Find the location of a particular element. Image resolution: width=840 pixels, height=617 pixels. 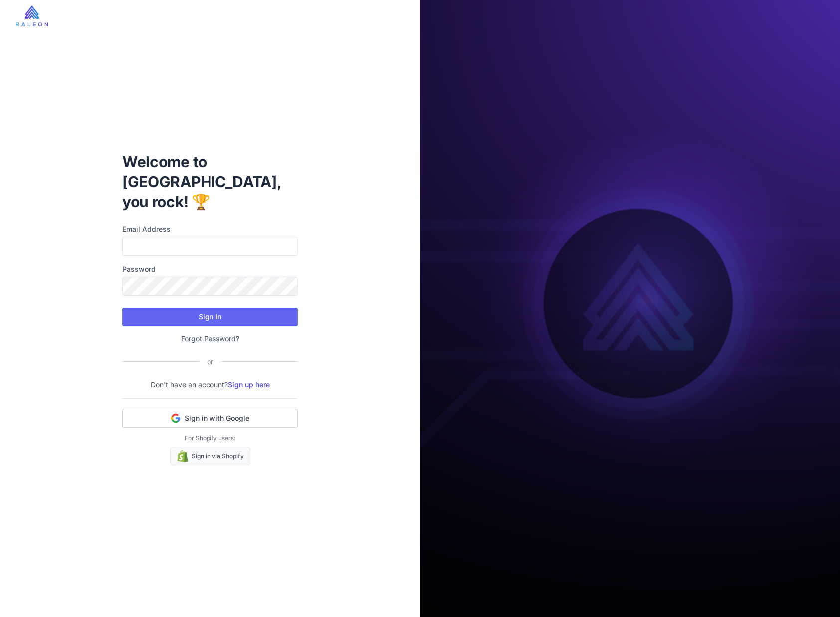

p: Don't have an account? is located at coordinates (210, 385).